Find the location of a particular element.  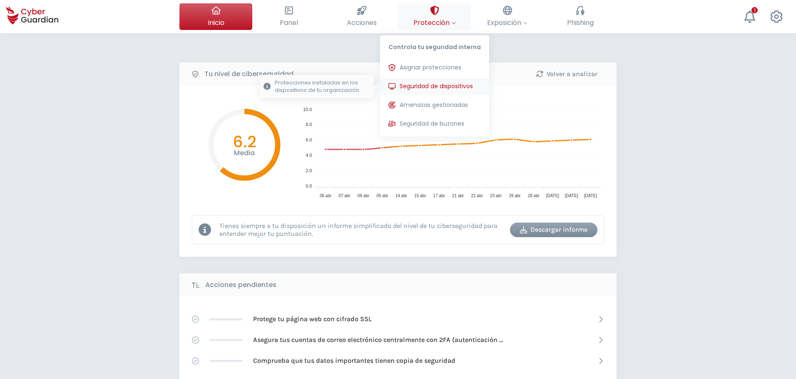

button: Phishing is located at coordinates (580, 17).